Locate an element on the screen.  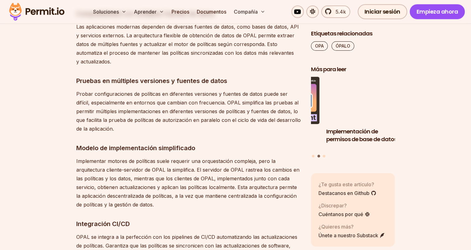
li: 2 de 3 is located at coordinates (368, 114).